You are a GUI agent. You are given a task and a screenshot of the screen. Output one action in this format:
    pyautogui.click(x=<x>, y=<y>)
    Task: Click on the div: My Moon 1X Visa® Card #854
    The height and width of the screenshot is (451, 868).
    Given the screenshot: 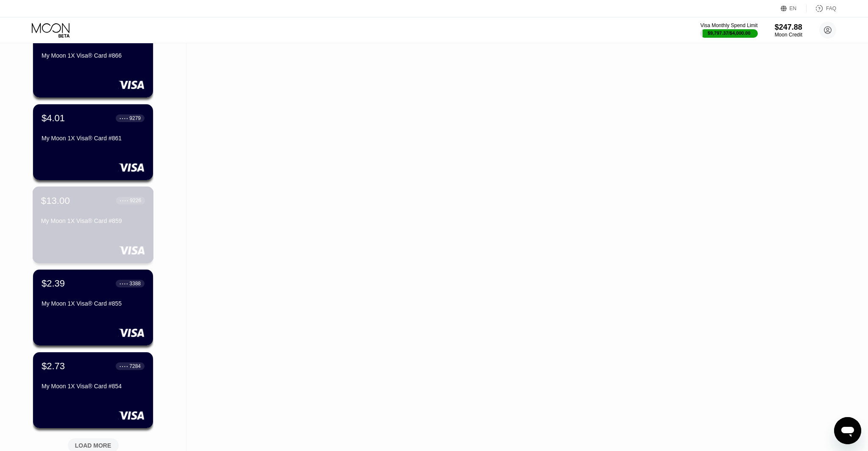 What is the action you would take?
    pyautogui.click(x=93, y=386)
    